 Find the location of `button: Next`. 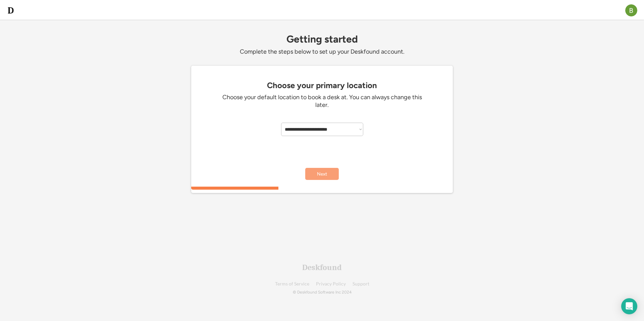

button: Next is located at coordinates (322, 174).